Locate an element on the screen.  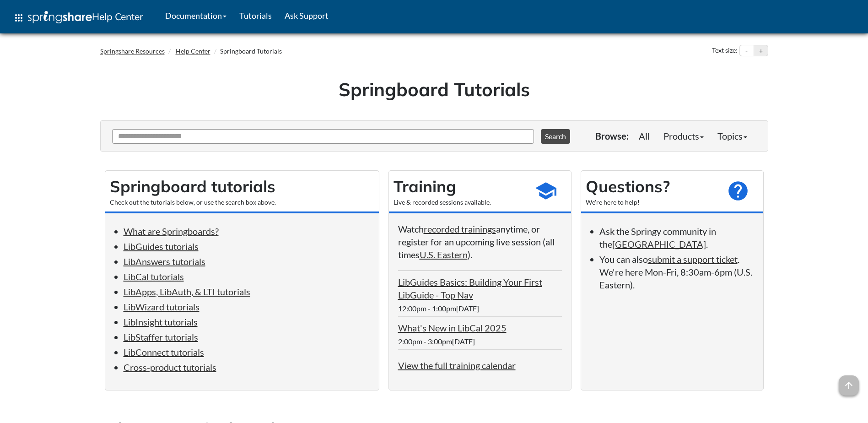
button: Search is located at coordinates (555, 136).